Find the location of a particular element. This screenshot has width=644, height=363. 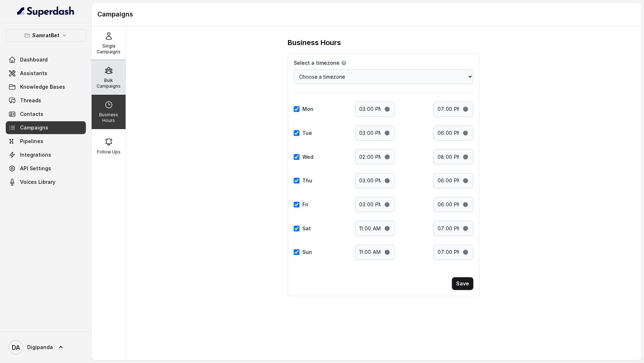

span: API Settings is located at coordinates (35, 168).